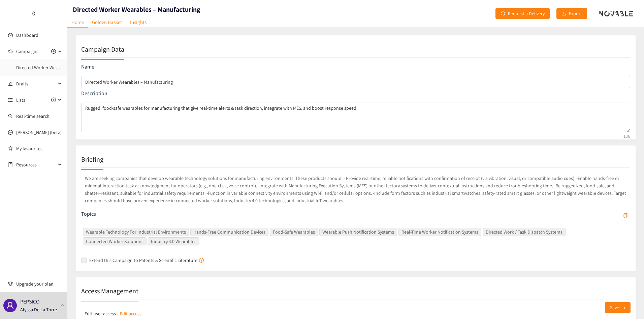 The width and height of the screenshot is (644, 319). Describe the element at coordinates (10, 284) in the screenshot. I see `span: trophy` at that location.